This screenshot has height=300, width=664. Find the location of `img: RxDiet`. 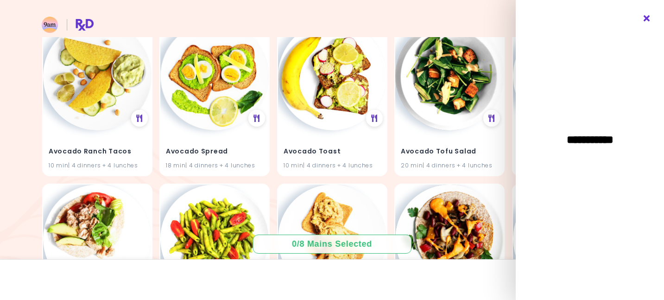

img: RxDiet is located at coordinates (68, 25).